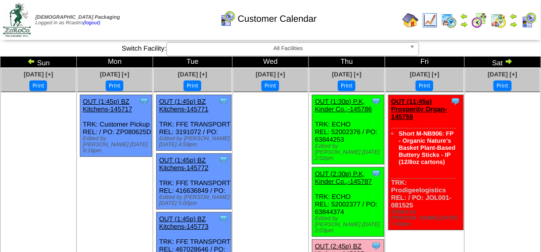  I want to click on span: Logged in as Rcastro, so click(77, 20).